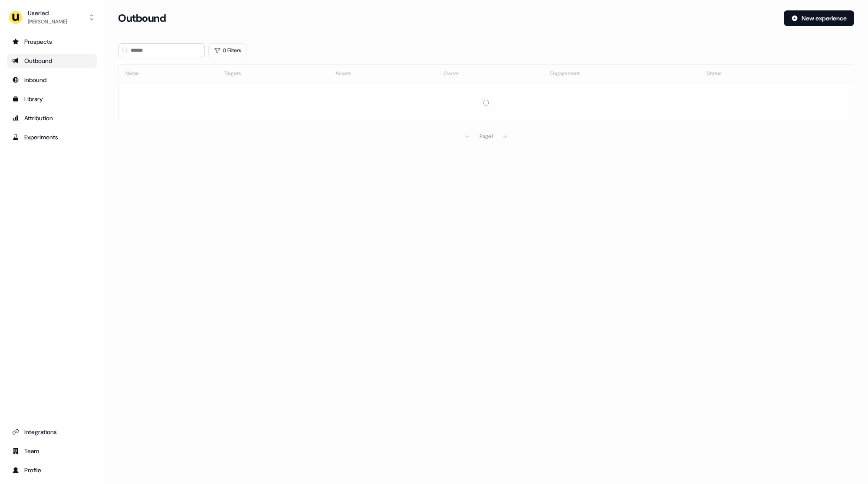 The image size is (868, 484). Describe the element at coordinates (51, 99) in the screenshot. I see `div: Library` at that location.